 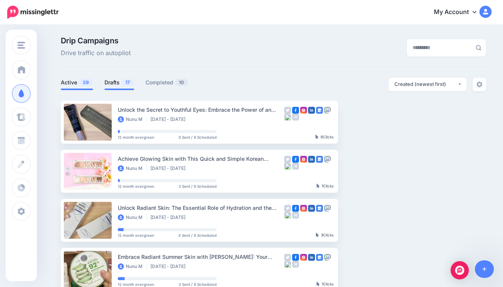 I want to click on span: 17, so click(x=128, y=82).